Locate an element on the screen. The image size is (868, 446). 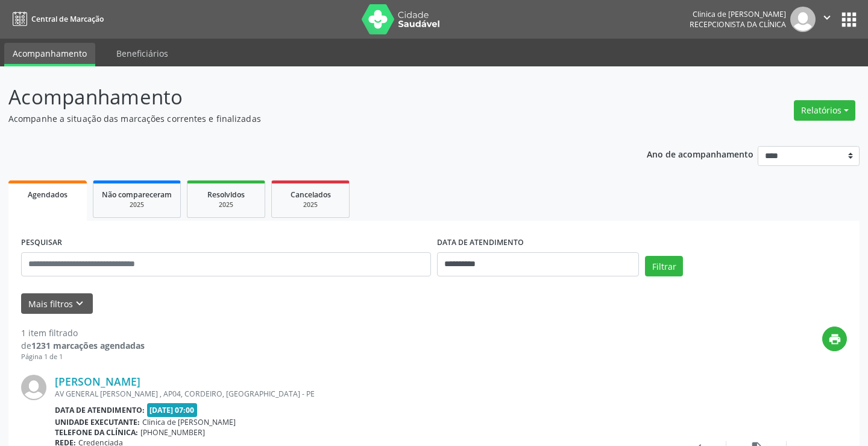
button: Filtrar is located at coordinates (664, 266).